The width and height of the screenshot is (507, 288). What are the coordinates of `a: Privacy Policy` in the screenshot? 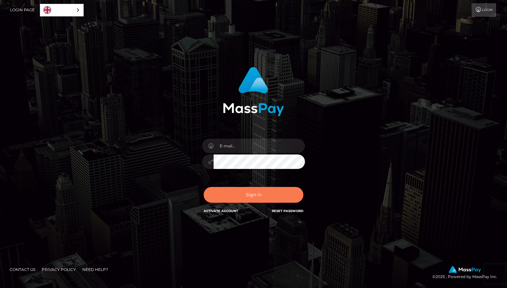 It's located at (59, 269).